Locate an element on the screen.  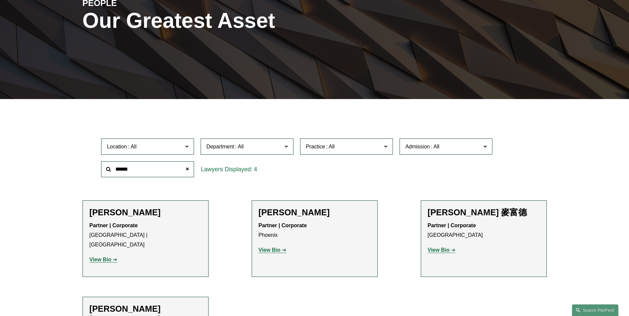
span: Location is located at coordinates (117, 147).